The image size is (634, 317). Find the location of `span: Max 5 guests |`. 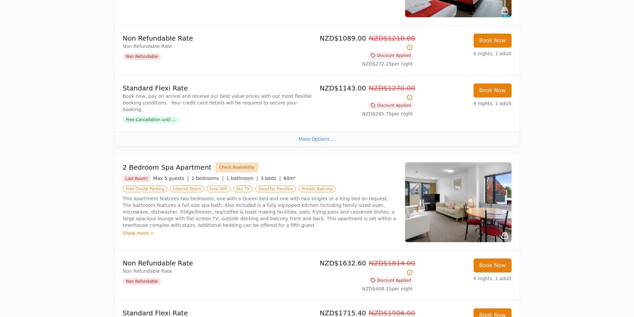

span: Max 5 guests | is located at coordinates (171, 178).